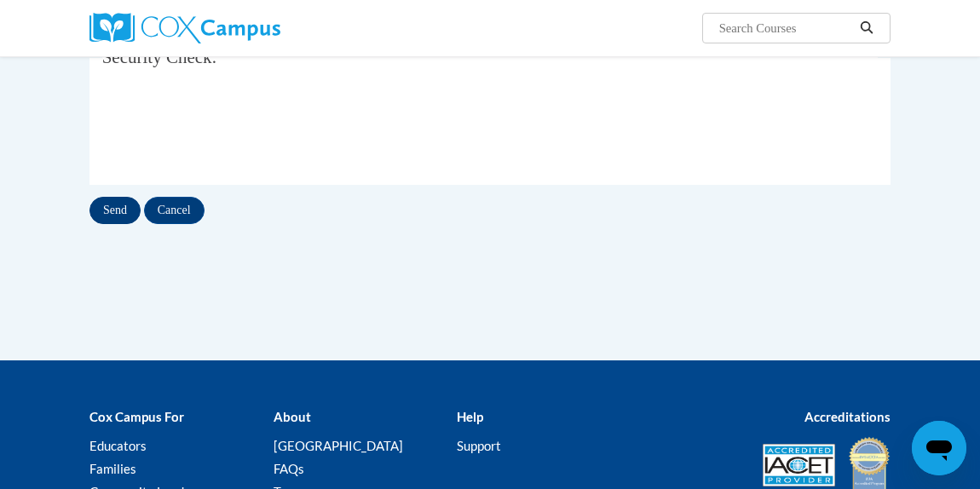  I want to click on a: FAQs, so click(288, 468).